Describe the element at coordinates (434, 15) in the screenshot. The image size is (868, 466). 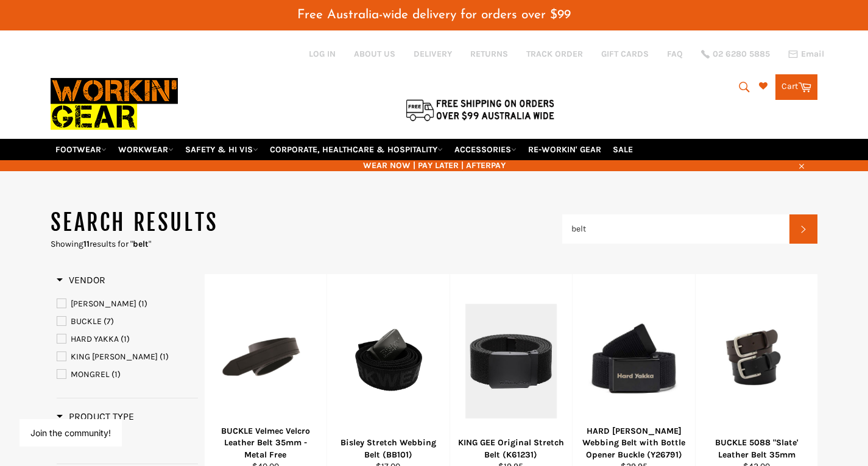
I see `span: Free Australia-wide delivery for orders over $99` at that location.